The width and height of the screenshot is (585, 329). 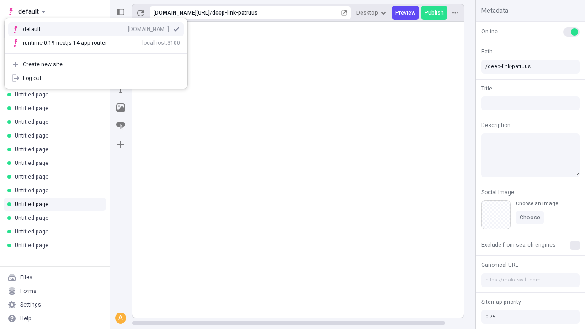 I want to click on span: Exclude from search engines, so click(x=518, y=245).